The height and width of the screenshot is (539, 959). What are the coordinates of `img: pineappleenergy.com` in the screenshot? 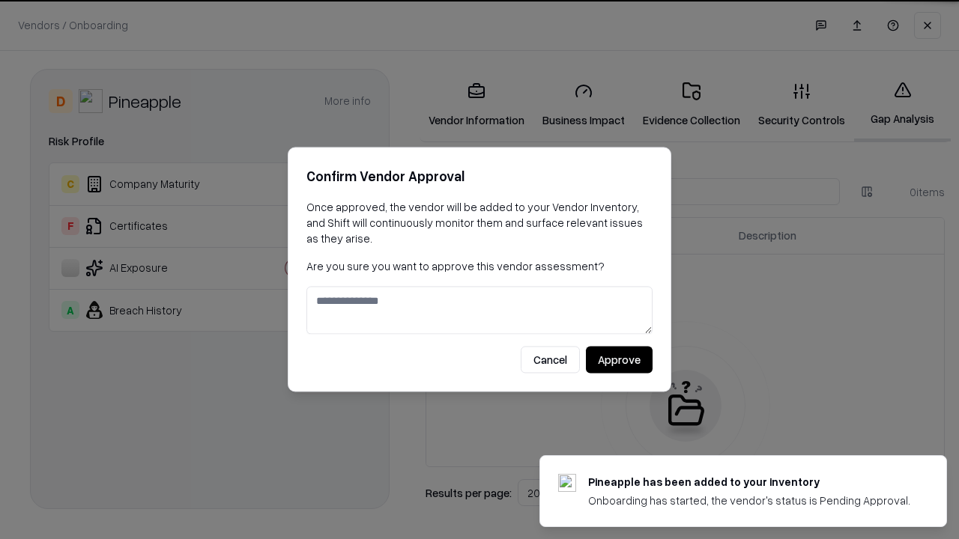 It's located at (567, 483).